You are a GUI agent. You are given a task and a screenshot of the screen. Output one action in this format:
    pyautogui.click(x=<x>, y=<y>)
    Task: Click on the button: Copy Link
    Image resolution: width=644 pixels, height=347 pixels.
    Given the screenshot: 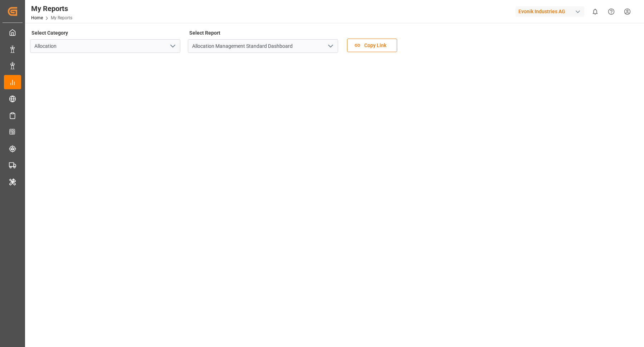 What is the action you would take?
    pyautogui.click(x=372, y=45)
    